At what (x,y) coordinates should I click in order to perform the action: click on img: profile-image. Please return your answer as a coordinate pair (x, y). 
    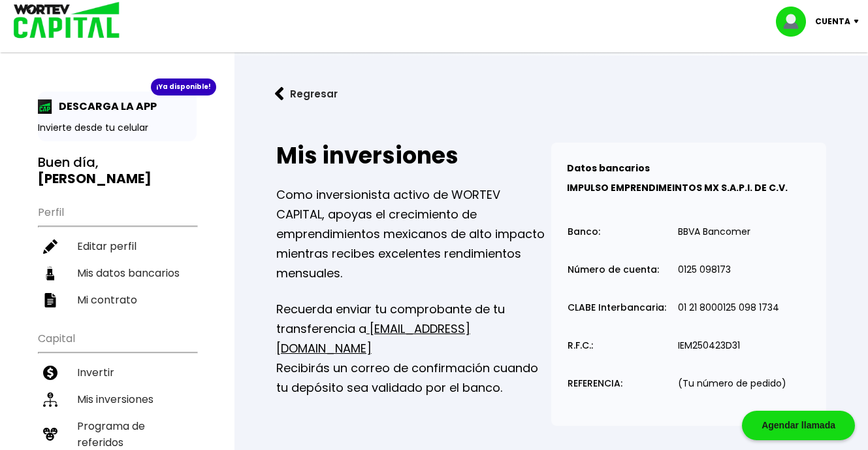
    Looking at the image, I should click on (796, 22).